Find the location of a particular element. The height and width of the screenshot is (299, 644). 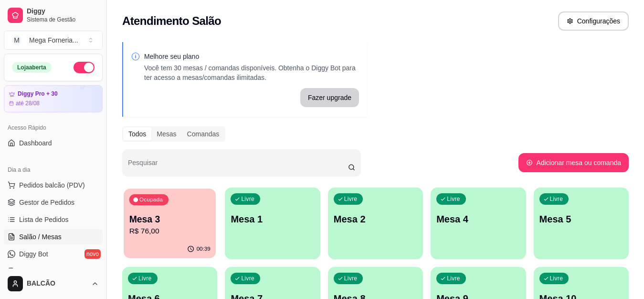

button: LivreMesa 2 is located at coordinates (375, 223).